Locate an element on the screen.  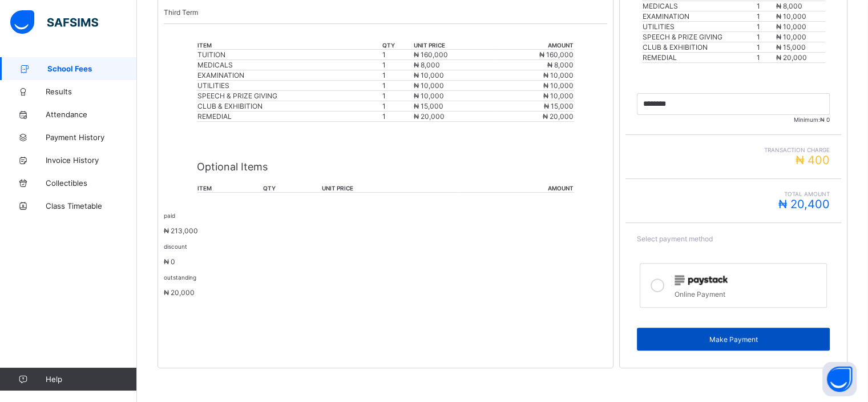
td: UTILITIES is located at coordinates (699, 27).